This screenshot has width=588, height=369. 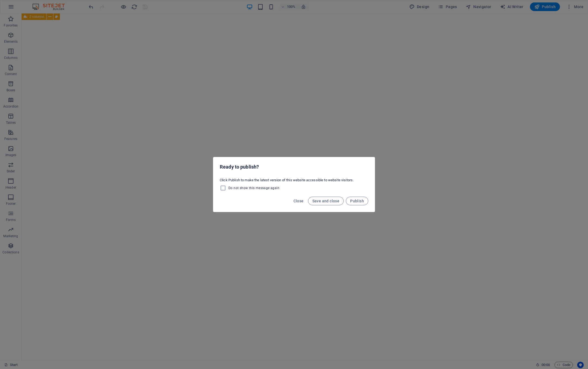 I want to click on span: Save and close, so click(x=326, y=201).